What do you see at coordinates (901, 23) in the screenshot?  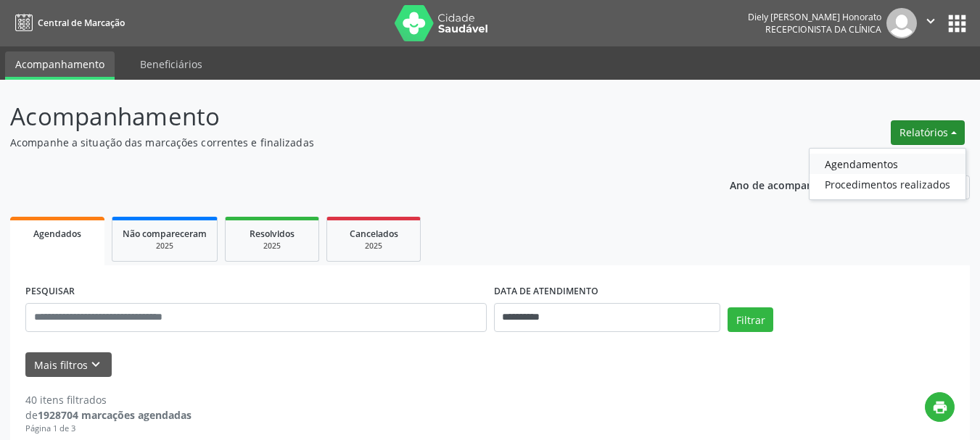 I see `img: img` at bounding box center [901, 23].